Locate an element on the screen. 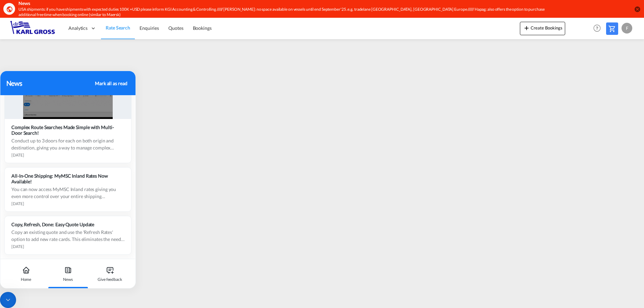  a: Rate Search is located at coordinates (118, 28).